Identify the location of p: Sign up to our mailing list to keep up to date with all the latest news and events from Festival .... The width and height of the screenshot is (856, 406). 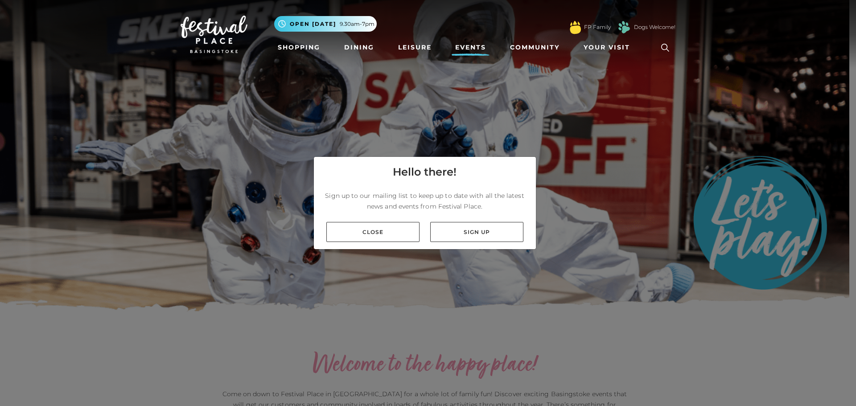
(425, 201).